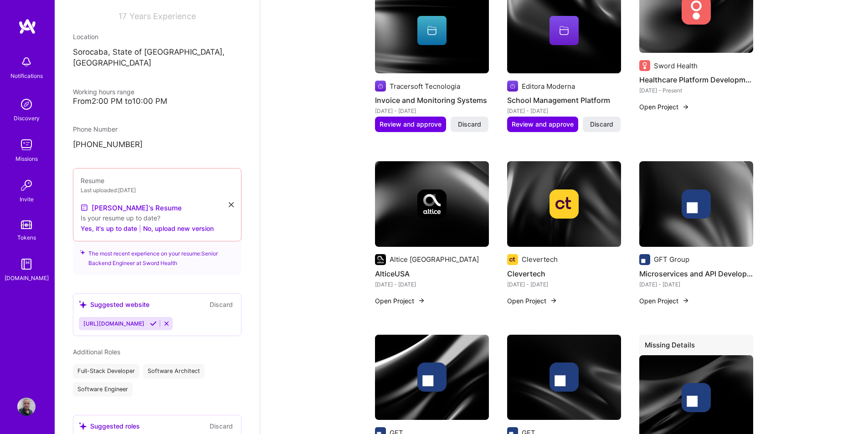 The width and height of the screenshot is (868, 434). Describe the element at coordinates (26, 185) in the screenshot. I see `img: Invite` at that location.